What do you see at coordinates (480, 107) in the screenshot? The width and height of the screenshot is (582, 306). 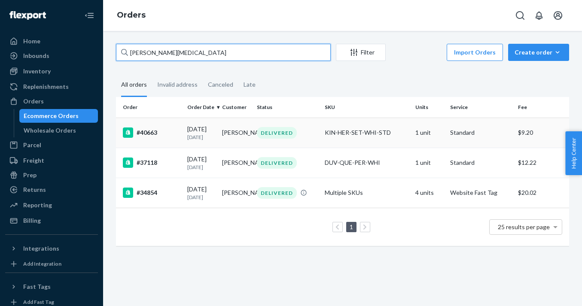 I see `th: Service` at bounding box center [480, 107].